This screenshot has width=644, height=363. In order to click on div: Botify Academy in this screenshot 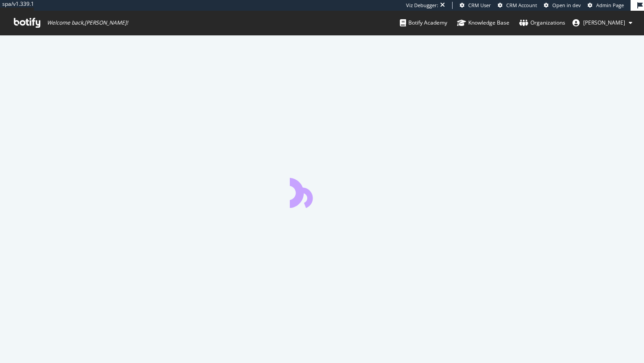, I will do `click(424, 23)`.